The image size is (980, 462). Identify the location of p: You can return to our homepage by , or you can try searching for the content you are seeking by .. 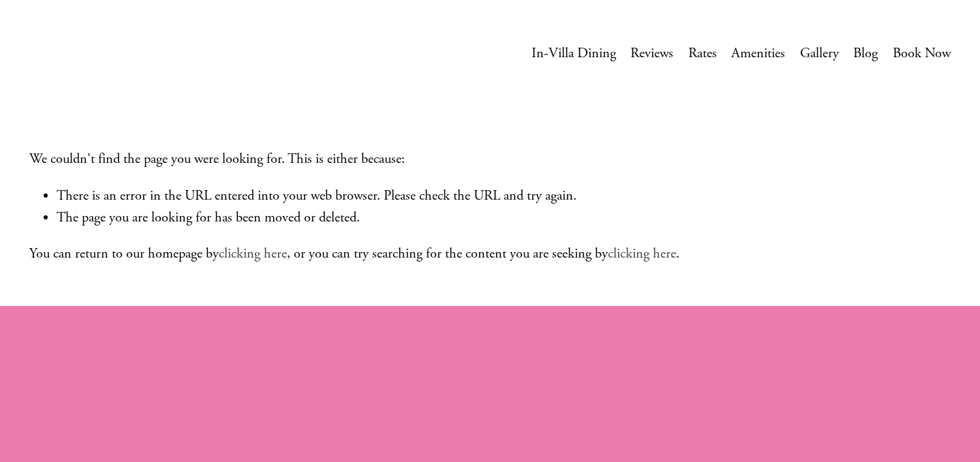
(490, 254).